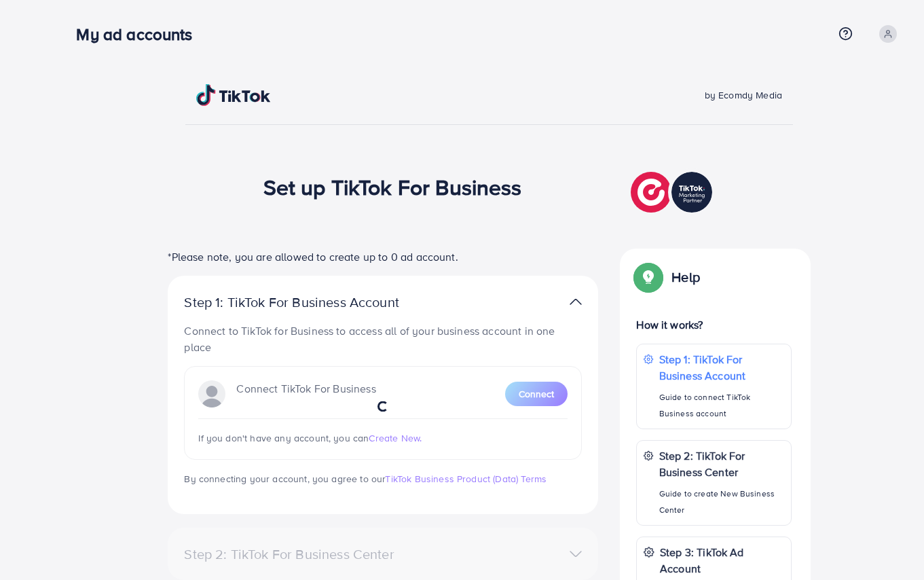  Describe the element at coordinates (393, 187) in the screenshot. I see `h1: Set up TikTok For Business` at that location.